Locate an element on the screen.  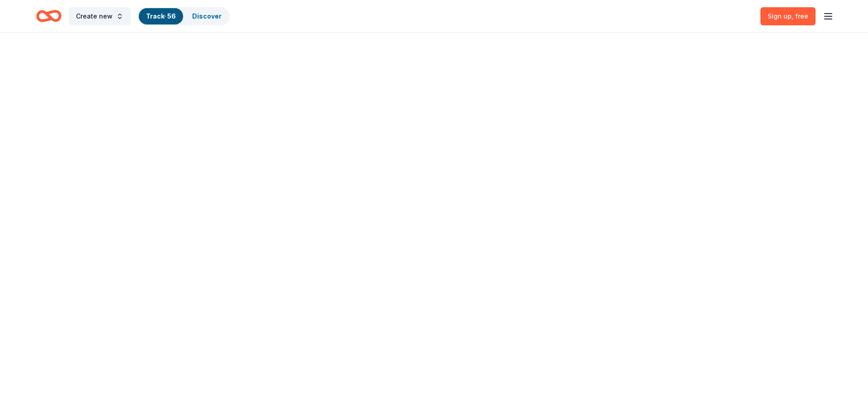
span: Create new is located at coordinates (94, 17).